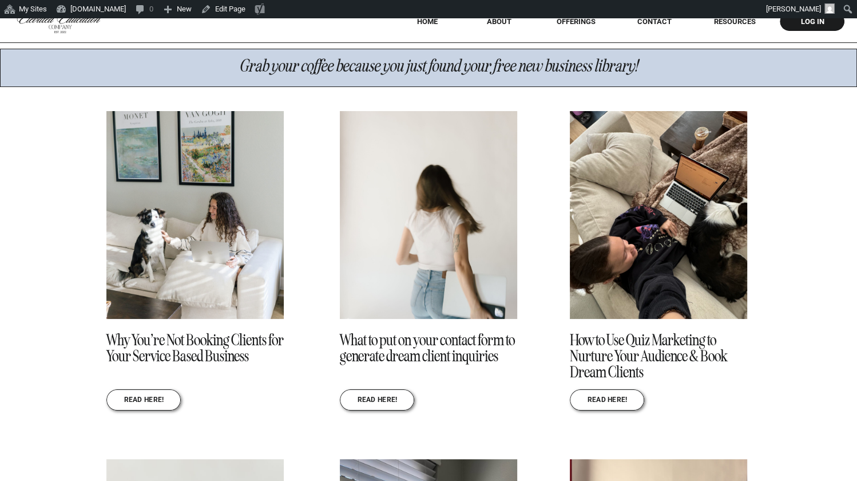 Image resolution: width=857 pixels, height=481 pixels. What do you see at coordinates (648, 356) in the screenshot?
I see `a: How to Use Quiz Marketing to Nurture Your Audience & Book Dream Clients` at bounding box center [648, 356].